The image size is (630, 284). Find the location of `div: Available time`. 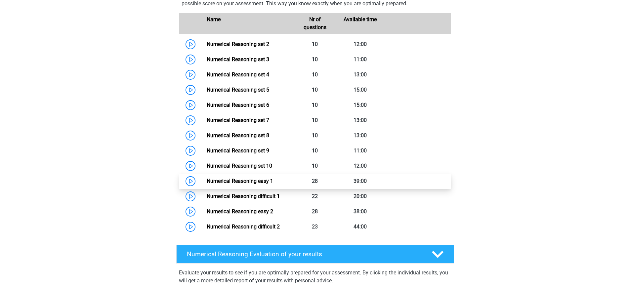

div: Available time is located at coordinates (360, 23).